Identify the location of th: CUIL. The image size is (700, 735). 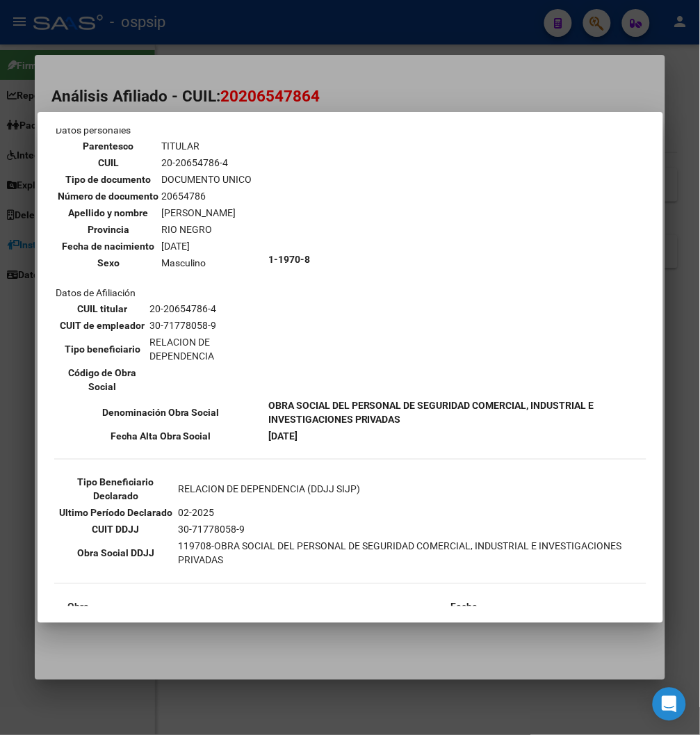
(108, 163).